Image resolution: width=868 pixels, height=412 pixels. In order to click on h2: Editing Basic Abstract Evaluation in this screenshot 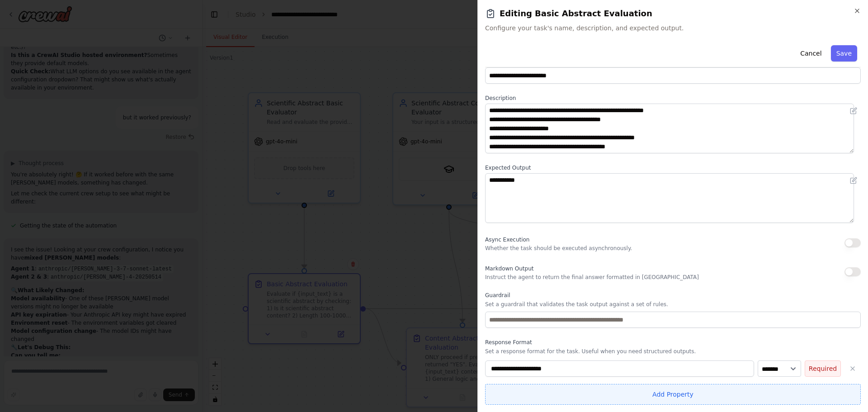, I will do `click(673, 14)`.